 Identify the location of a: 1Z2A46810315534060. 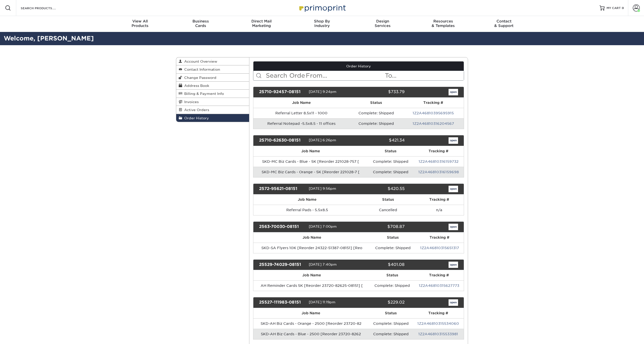
(438, 323).